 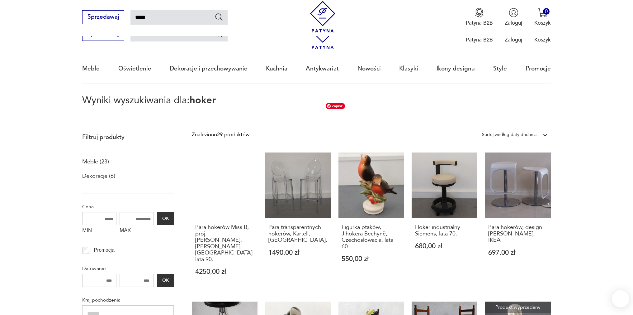 What do you see at coordinates (99, 176) in the screenshot?
I see `a: Dekoracje (6)` at bounding box center [99, 176].